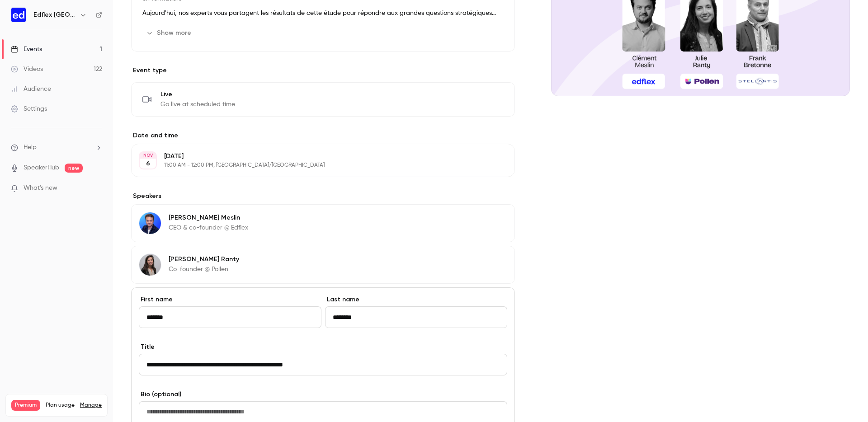 This screenshot has width=868, height=422. Describe the element at coordinates (170, 33) in the screenshot. I see `button: Show more` at that location.